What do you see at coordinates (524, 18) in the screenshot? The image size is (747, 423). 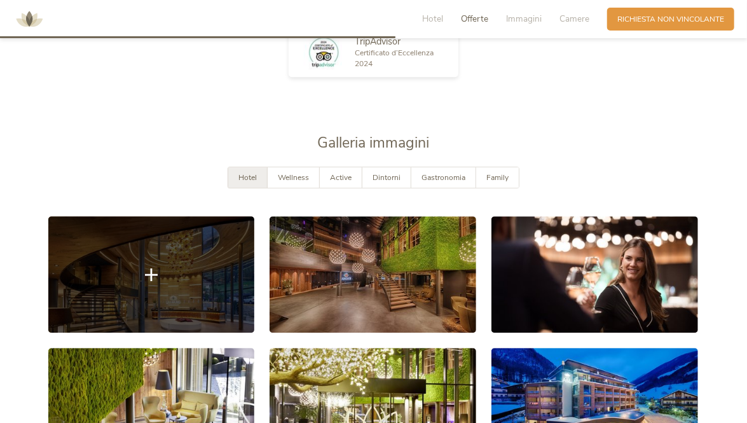 I see `span: Immagini` at bounding box center [524, 18].